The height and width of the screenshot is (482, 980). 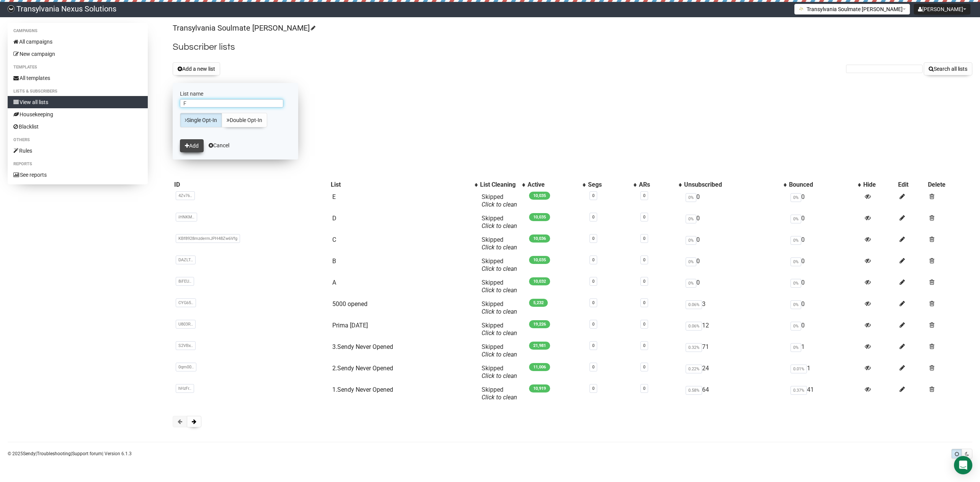 I want to click on a: Sendy, so click(x=29, y=453).